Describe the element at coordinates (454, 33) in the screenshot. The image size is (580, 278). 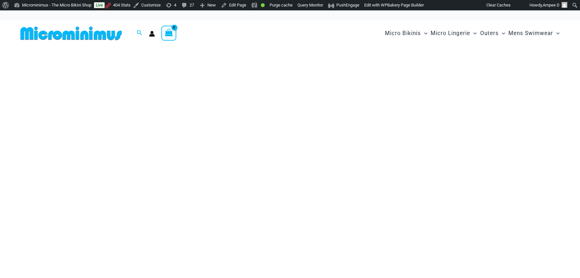
I see `a: Micro LingerieMenu ToggleMenu Toggle` at that location.